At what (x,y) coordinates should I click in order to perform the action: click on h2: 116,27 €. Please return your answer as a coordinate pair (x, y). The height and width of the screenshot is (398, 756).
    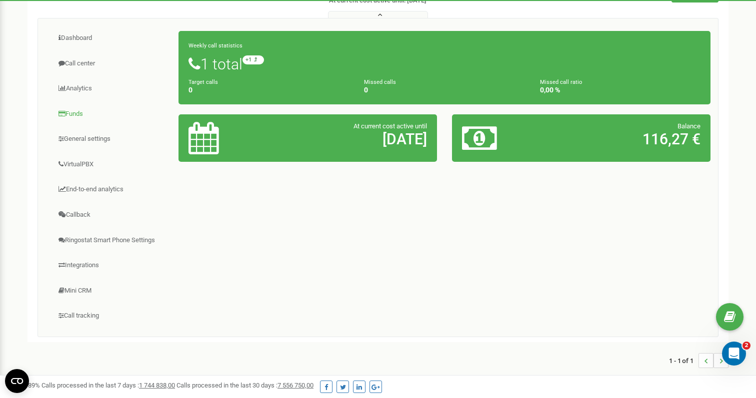
    Looking at the image, I should click on (623, 139).